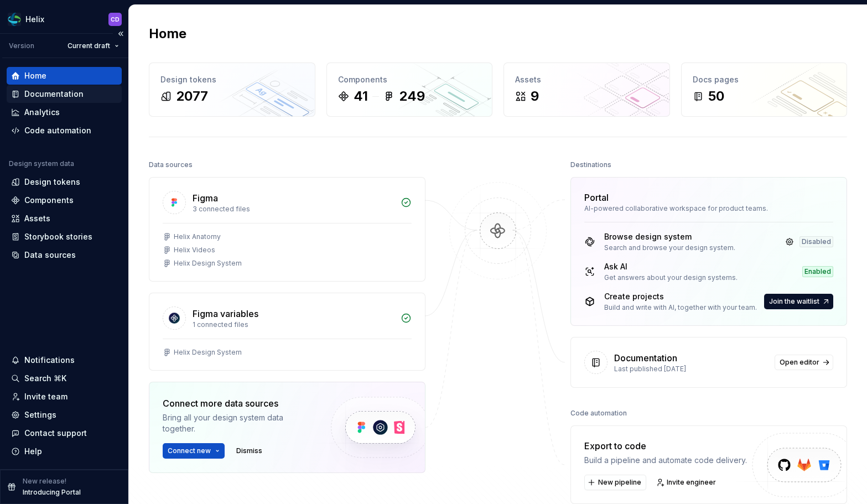 The height and width of the screenshot is (504, 867). What do you see at coordinates (45, 379) in the screenshot?
I see `div: Search ⌘K` at bounding box center [45, 379].